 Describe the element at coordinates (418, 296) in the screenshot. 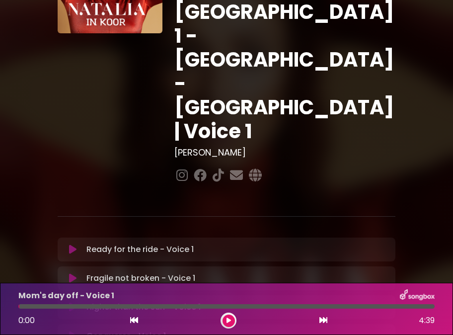

I see `img: songbox-logo-white.png` at that location.